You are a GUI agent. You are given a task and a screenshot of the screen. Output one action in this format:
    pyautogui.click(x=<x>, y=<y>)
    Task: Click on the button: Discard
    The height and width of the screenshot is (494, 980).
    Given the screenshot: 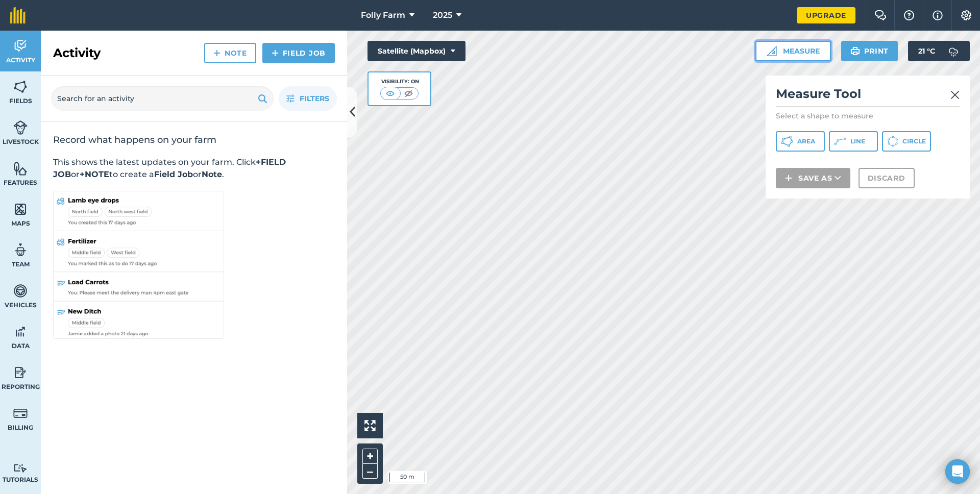 What is the action you would take?
    pyautogui.click(x=887, y=178)
    